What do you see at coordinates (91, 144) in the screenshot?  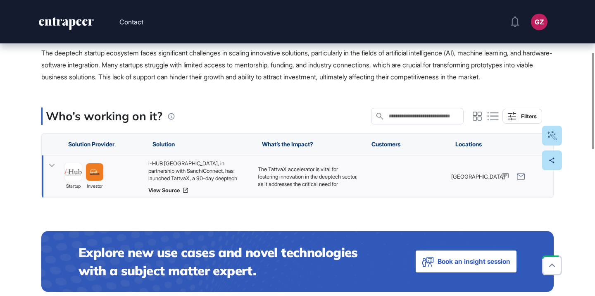 I see `span: Solution Provider` at bounding box center [91, 144].